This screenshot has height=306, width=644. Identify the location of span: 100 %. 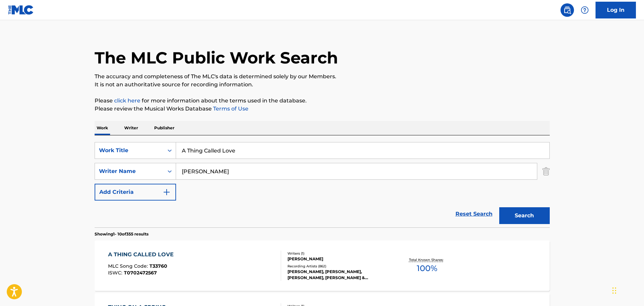
(427, 269).